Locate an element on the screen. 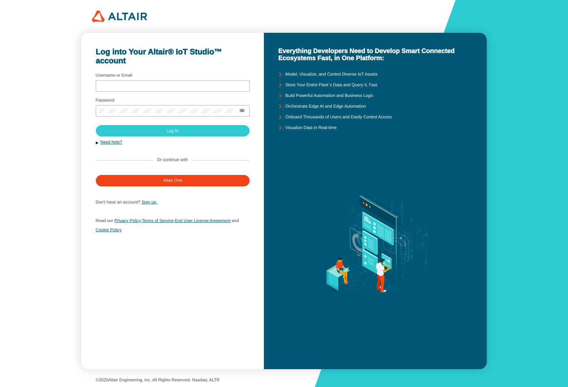  a: Sign up. is located at coordinates (150, 202).